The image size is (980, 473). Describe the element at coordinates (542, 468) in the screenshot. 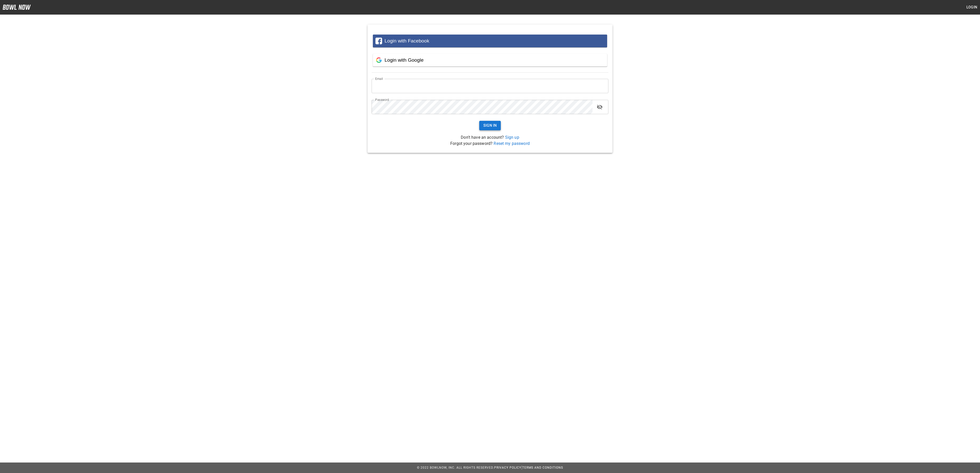

I see `a: Terms and Conditions` at that location.